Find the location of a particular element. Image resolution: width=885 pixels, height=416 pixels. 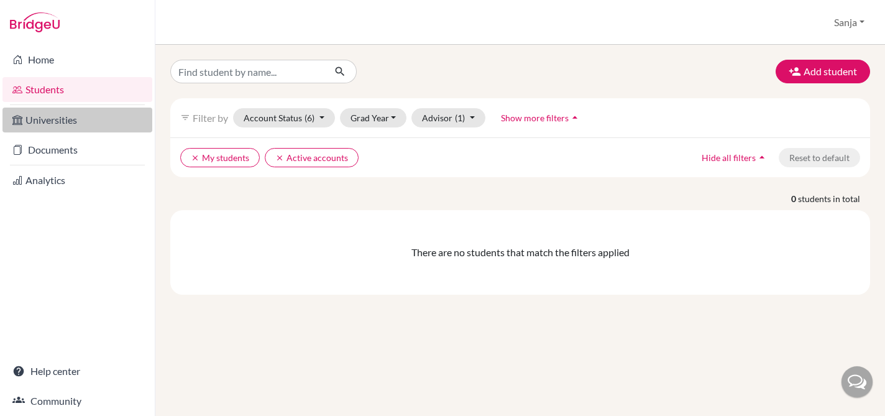

span: (6) is located at coordinates (309, 117).